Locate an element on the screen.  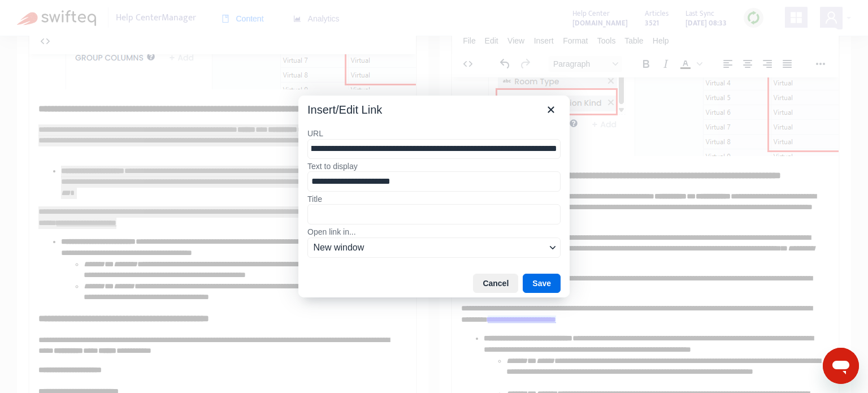
button: Close is located at coordinates (551, 110).